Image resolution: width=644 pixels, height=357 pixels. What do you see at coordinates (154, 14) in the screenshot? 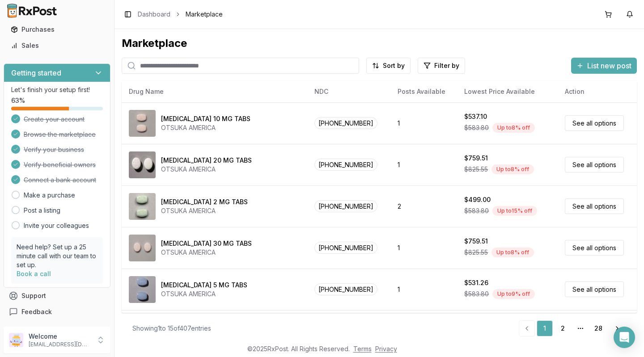
I see `a: Dashboard` at bounding box center [154, 14].